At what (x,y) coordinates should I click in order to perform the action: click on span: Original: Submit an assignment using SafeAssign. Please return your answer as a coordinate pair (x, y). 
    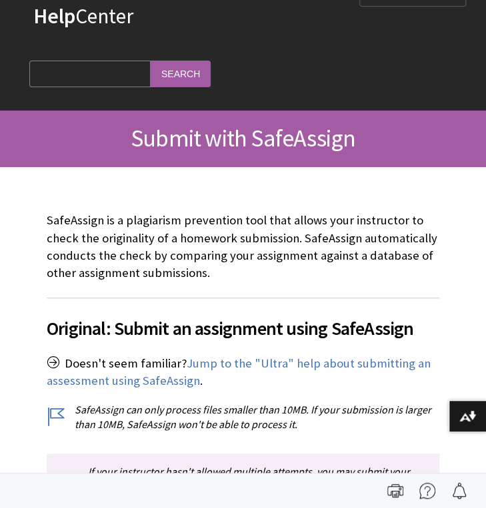
    Looking at the image, I should click on (242, 328).